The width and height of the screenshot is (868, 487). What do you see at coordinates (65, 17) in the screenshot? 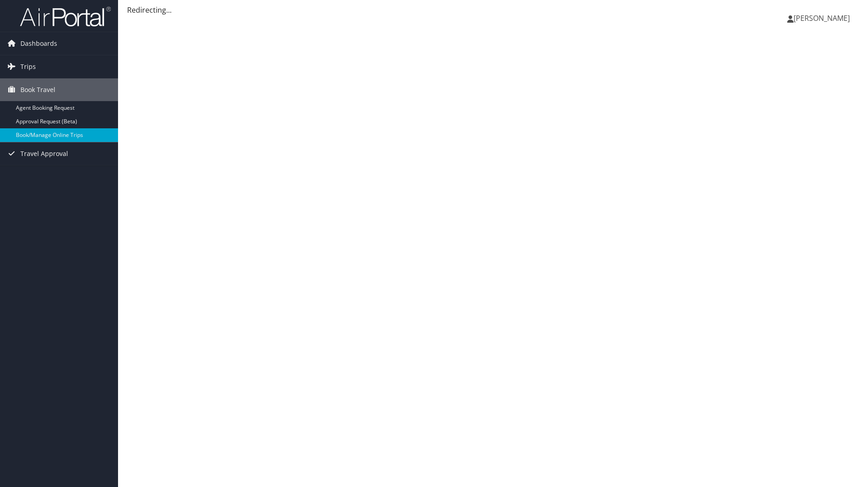
I see `img: airportal-logo.png` at bounding box center [65, 17].